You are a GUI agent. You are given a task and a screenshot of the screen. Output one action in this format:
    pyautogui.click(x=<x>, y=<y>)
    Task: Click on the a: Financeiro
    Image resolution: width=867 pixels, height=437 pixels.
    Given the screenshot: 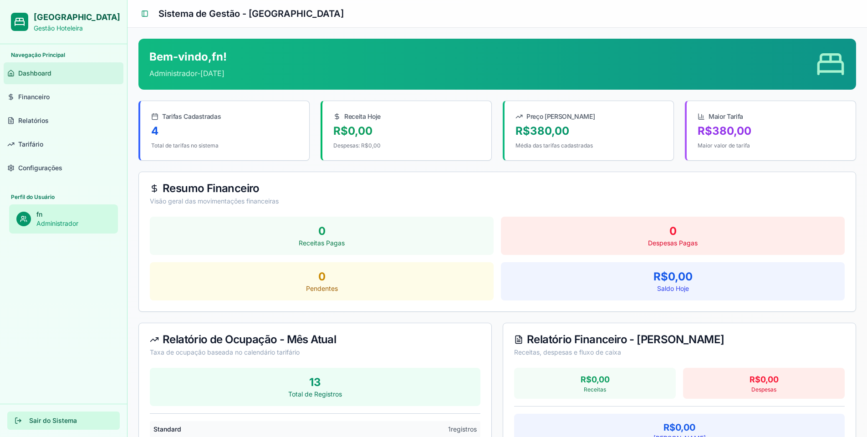 What is the action you would take?
    pyautogui.click(x=63, y=97)
    